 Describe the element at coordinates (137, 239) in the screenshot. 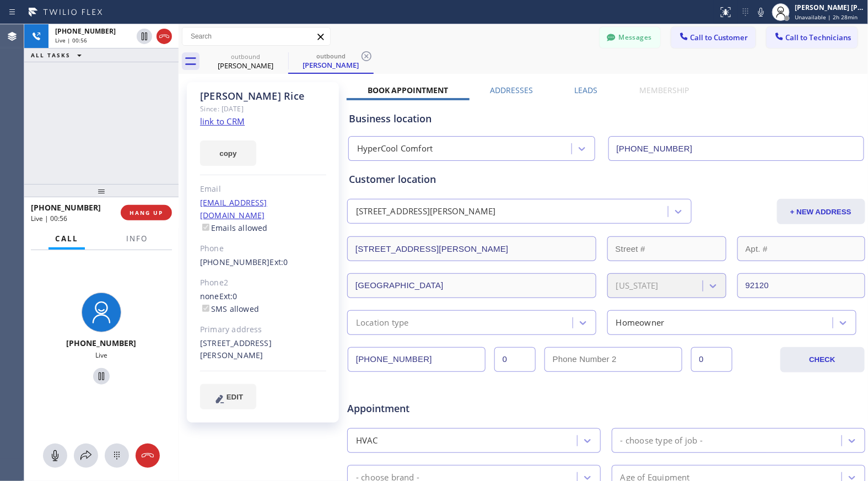

I see `span: Info` at that location.